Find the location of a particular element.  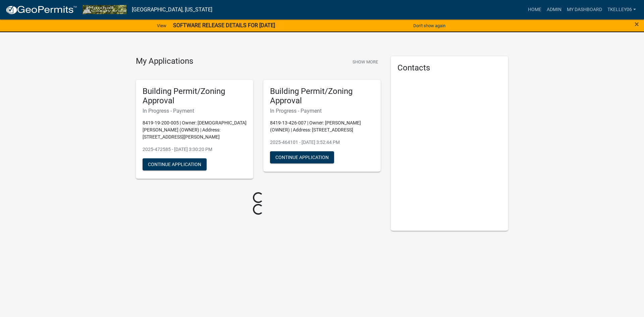

img: Marshall County, Iowa is located at coordinates (104, 9).